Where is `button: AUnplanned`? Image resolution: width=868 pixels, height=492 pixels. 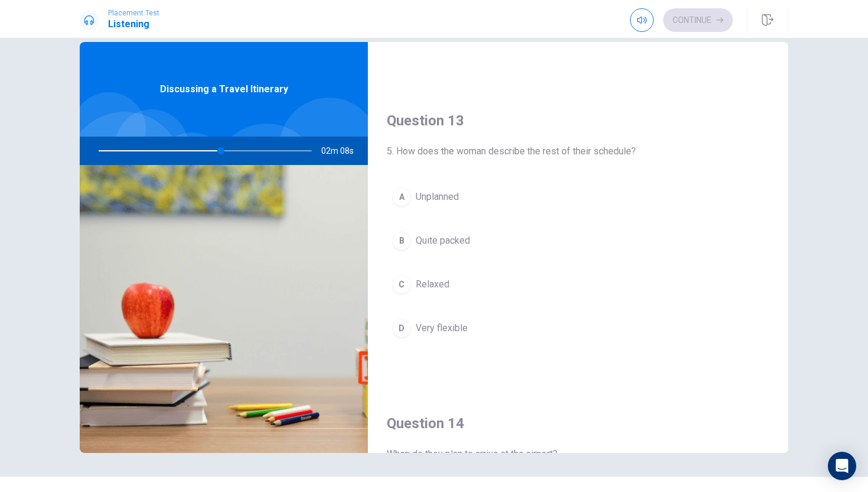 button: AUnplanned is located at coordinates (577, 197).